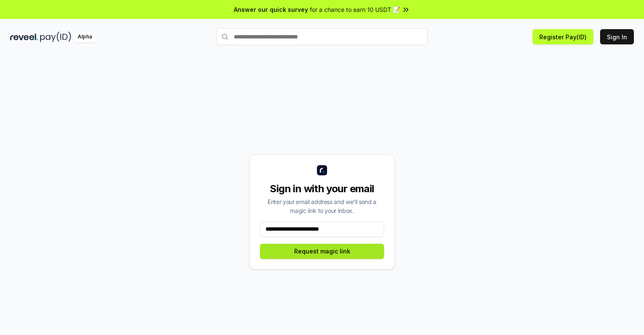 The height and width of the screenshot is (335, 644). Describe the element at coordinates (85, 37) in the screenshot. I see `div: Alpha` at that location.